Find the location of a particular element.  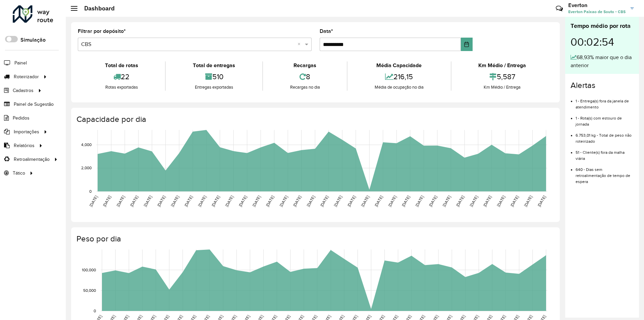

li: 6.753,01 kg - Total de peso não roteirizado is located at coordinates (605, 136).